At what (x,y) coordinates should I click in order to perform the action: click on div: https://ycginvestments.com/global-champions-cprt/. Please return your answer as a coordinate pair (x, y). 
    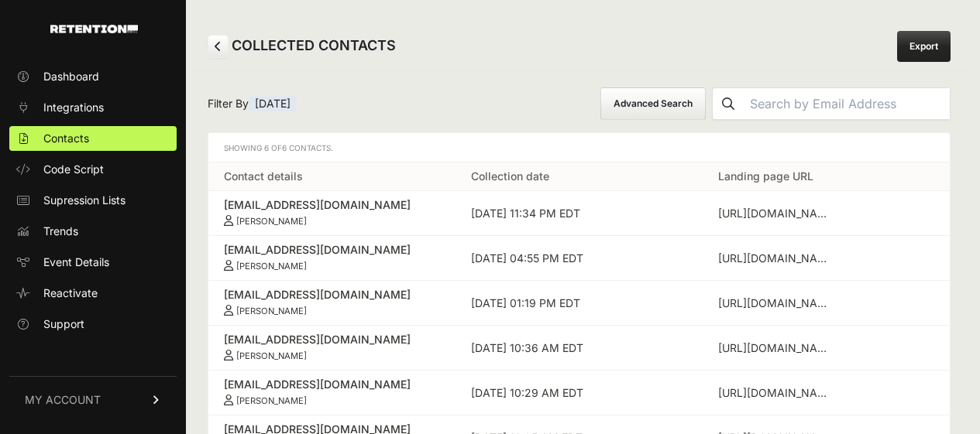
    Looking at the image, I should click on (776, 259).